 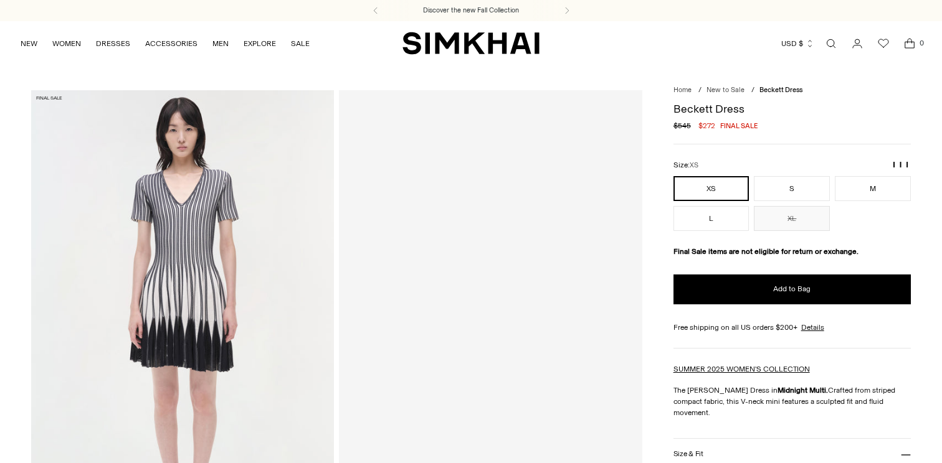 What do you see at coordinates (706, 126) in the screenshot?
I see `span: $272` at bounding box center [706, 126].